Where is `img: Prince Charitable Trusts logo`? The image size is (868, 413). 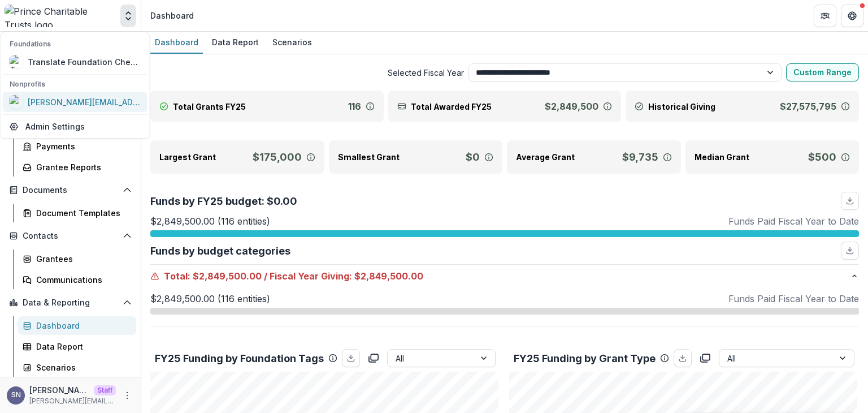 img: Prince Charitable Trusts logo is located at coordinates (60, 16).